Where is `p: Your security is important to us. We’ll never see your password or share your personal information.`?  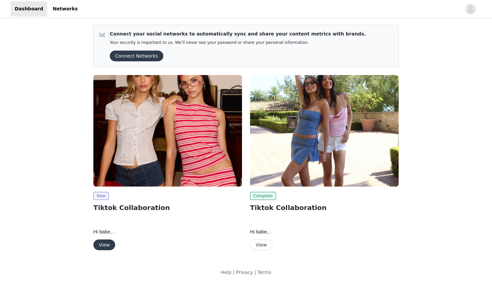 p: Your security is important to us. We’ll never see your password or share your personal information. is located at coordinates (238, 42).